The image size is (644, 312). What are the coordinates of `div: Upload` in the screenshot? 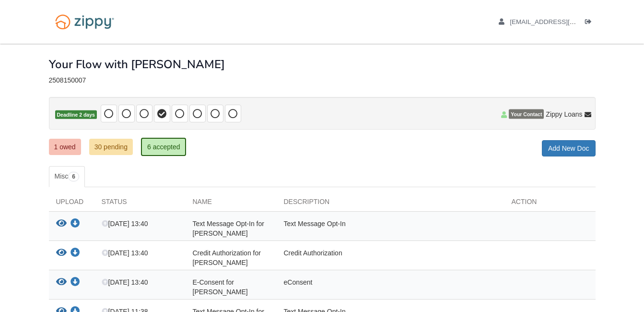 It's located at (72, 204).